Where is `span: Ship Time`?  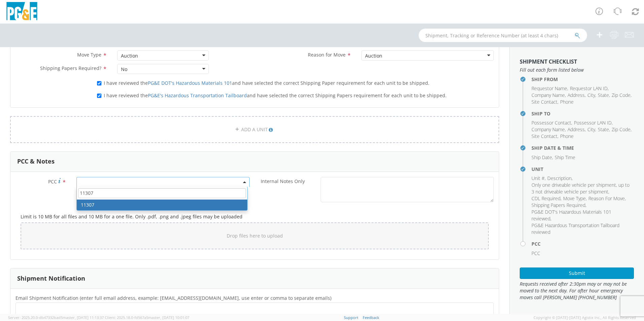
span: Ship Time is located at coordinates (565, 157).